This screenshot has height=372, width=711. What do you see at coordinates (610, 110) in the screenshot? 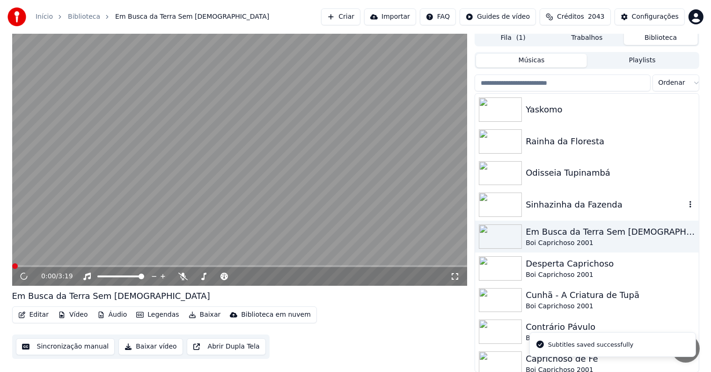
I see `div: Yaskomo` at bounding box center [610, 110].